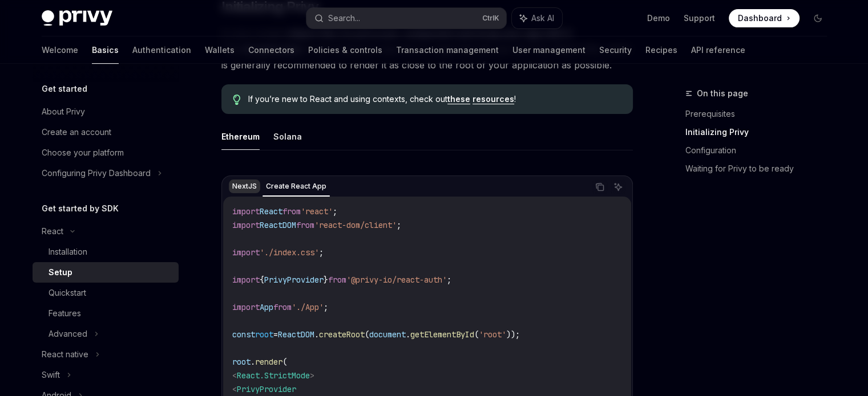 This screenshot has width=868, height=396. Describe the element at coordinates (549, 50) in the screenshot. I see `a: User management` at that location.